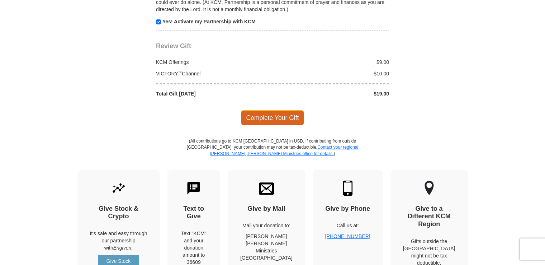 This screenshot has height=265, width=545. I want to click on i: Engiven., so click(123, 248).